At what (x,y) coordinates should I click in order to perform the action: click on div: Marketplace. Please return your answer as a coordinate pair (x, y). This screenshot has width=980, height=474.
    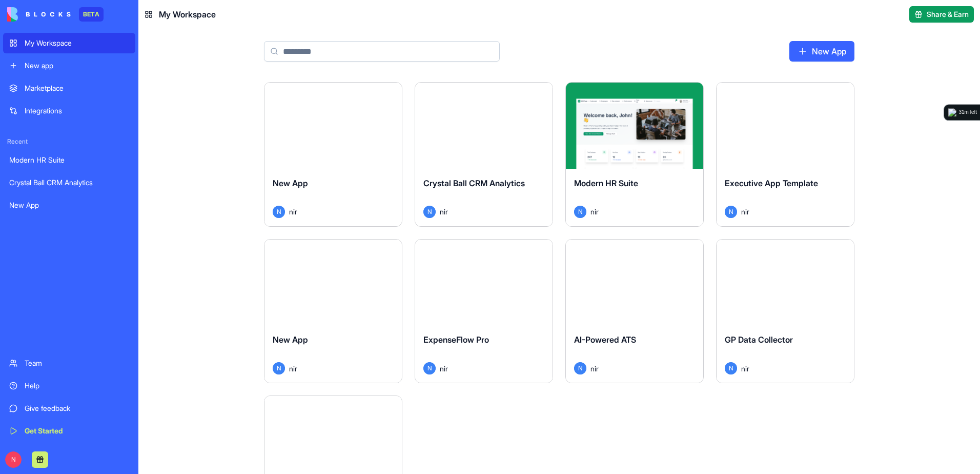
    Looking at the image, I should click on (77, 88).